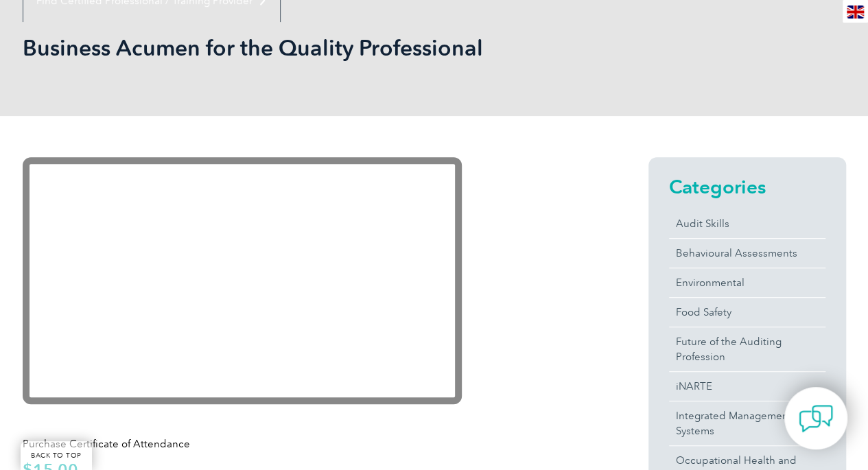 Image resolution: width=868 pixels, height=470 pixels. I want to click on a: BACK TO TOP, so click(56, 455).